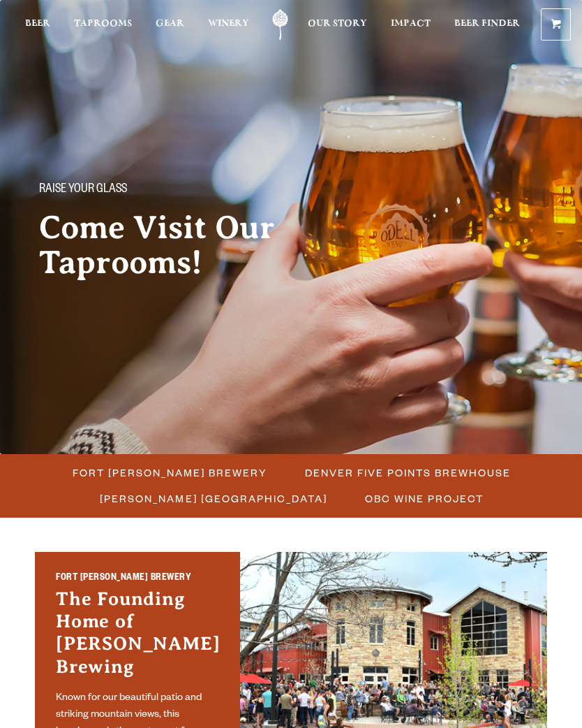 This screenshot has height=728, width=582. What do you see at coordinates (228, 24) in the screenshot?
I see `span: Winery` at bounding box center [228, 24].